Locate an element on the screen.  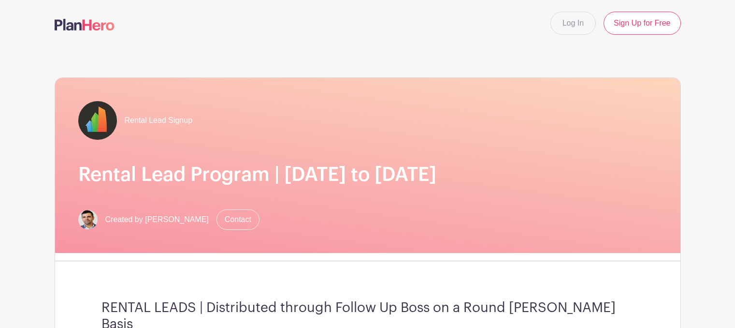
a: Sign Up for Free is located at coordinates (642, 23).